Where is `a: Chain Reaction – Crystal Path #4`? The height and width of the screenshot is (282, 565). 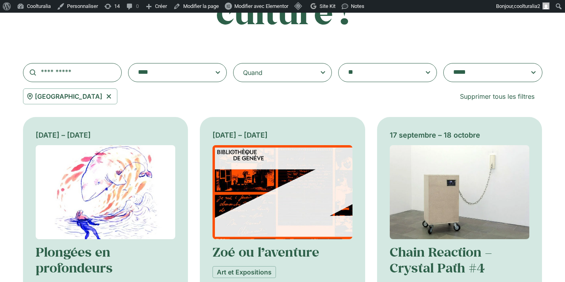
a: Chain Reaction – Crystal Path #4 is located at coordinates (441, 260).